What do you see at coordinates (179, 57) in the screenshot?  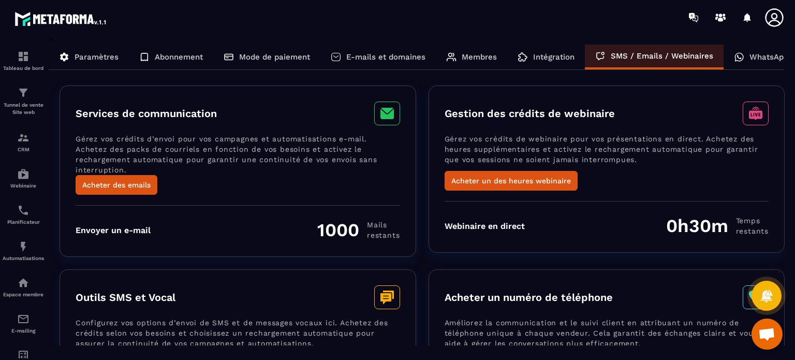 I see `p: Abonnement` at bounding box center [179, 57].